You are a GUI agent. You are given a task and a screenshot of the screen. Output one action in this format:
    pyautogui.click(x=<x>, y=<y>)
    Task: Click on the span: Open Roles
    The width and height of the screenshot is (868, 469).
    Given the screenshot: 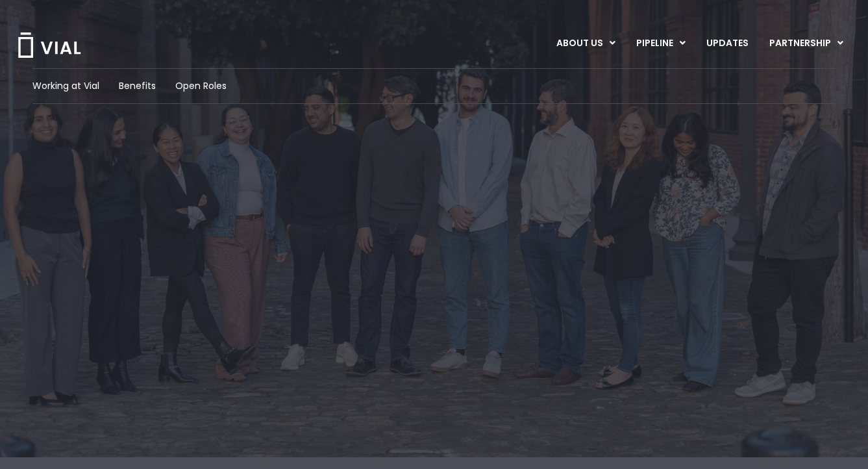 What is the action you would take?
    pyautogui.click(x=200, y=86)
    